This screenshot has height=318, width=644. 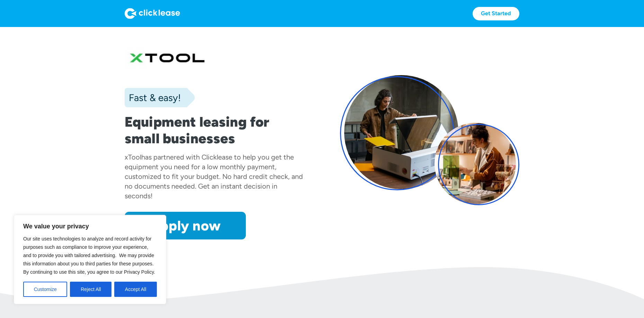 I want to click on h1: Equipment leasing for small businesses, so click(x=214, y=130).